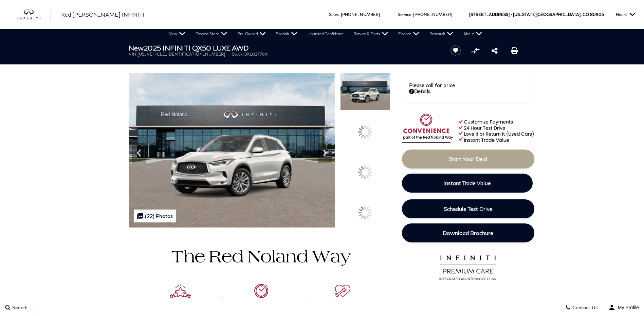 This screenshot has width=644, height=316. I want to click on a: Pre-Owned, so click(252, 34).